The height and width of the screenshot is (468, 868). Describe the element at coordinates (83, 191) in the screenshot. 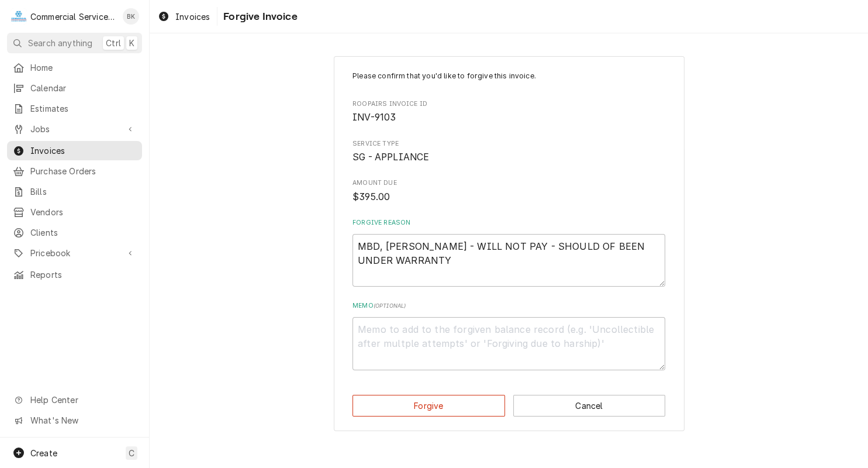

I see `span: Bills` at that location.